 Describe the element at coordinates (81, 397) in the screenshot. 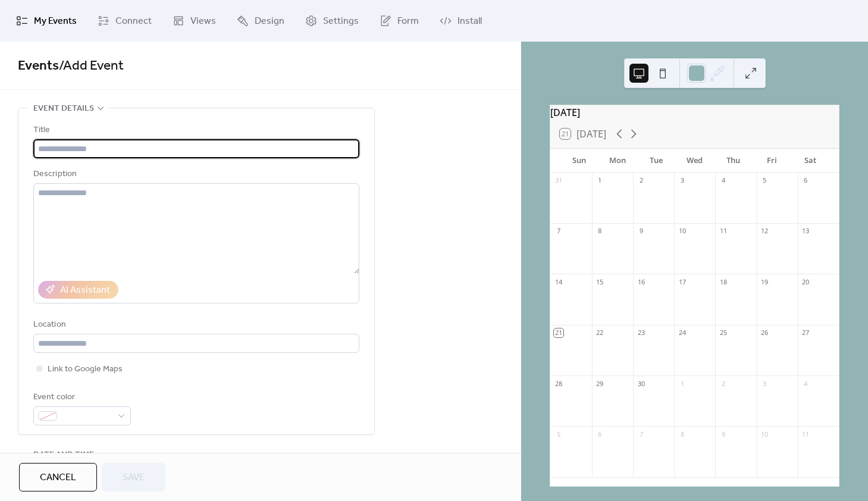

I see `div: Event color` at that location.